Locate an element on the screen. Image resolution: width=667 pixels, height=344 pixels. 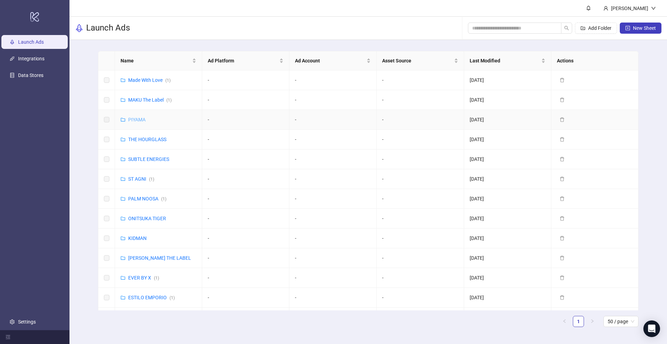
div: Page Size is located at coordinates (621, 322).